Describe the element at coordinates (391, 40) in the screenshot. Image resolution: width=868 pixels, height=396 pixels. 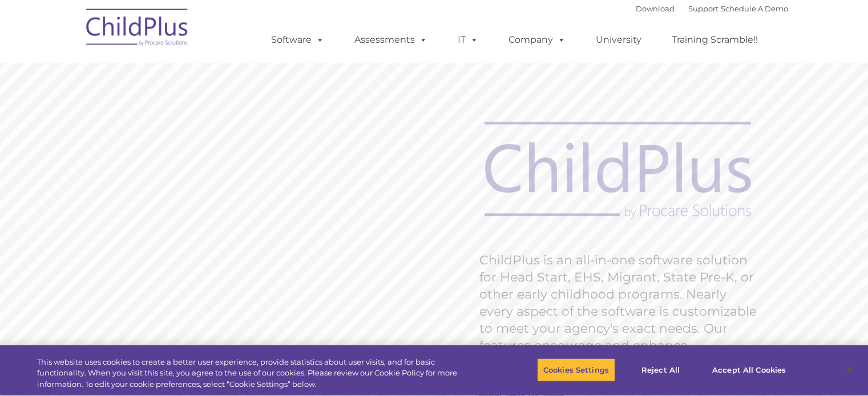
I see `a: Assessments` at that location.